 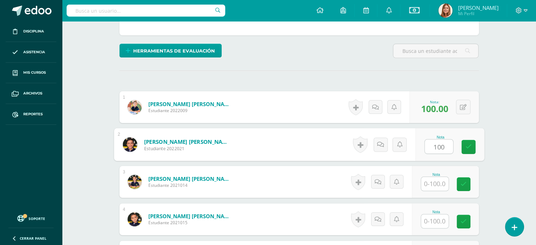 I want to click on a: Reportes, so click(x=31, y=114).